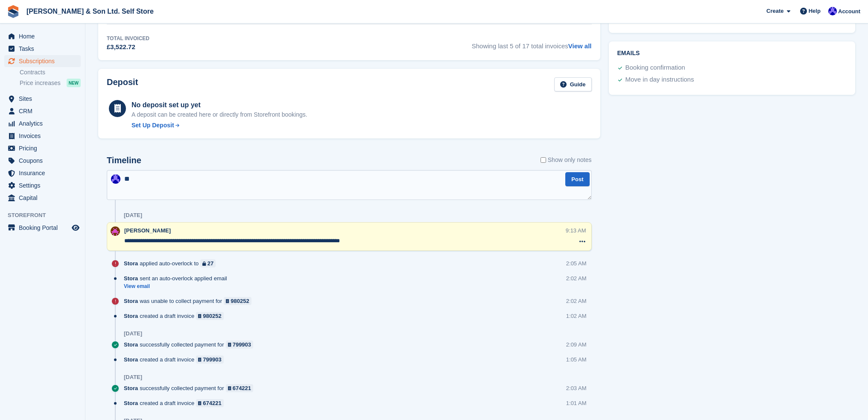 The image size is (868, 420). I want to click on a: 27, so click(208, 263).